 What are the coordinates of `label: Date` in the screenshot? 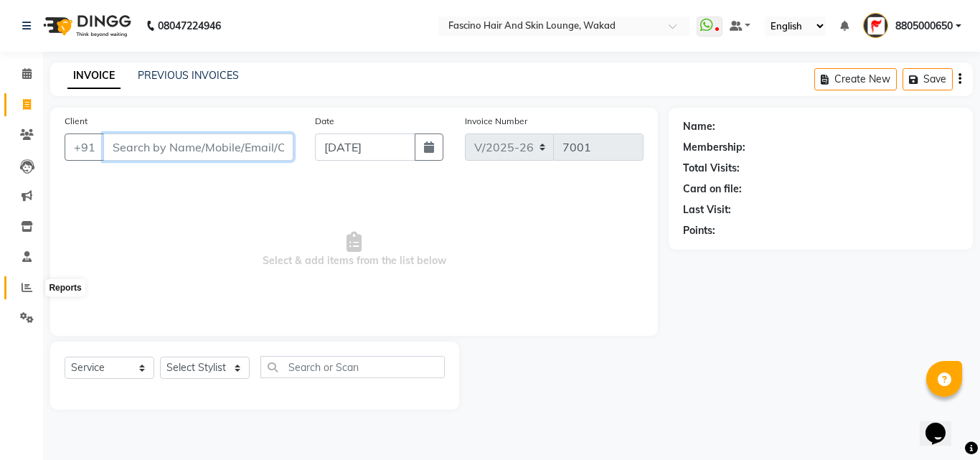 It's located at (324, 121).